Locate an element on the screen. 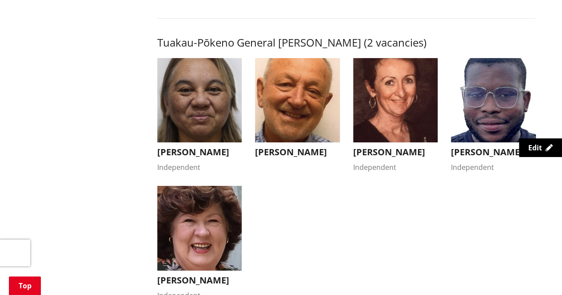 The width and height of the screenshot is (562, 295). img: WO-W-TP__REEVE_V__6x2wf is located at coordinates (297, 100).